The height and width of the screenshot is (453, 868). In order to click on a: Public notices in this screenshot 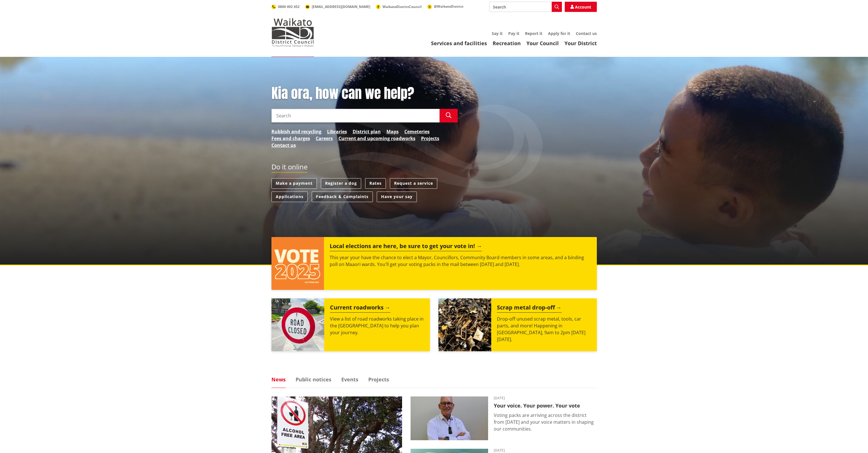, I will do `click(313, 379)`.